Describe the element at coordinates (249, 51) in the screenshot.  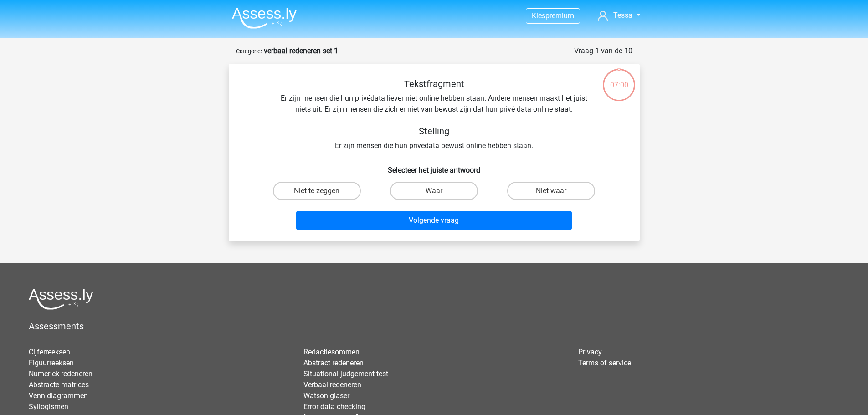
I see `small: Categorie:` at that location.